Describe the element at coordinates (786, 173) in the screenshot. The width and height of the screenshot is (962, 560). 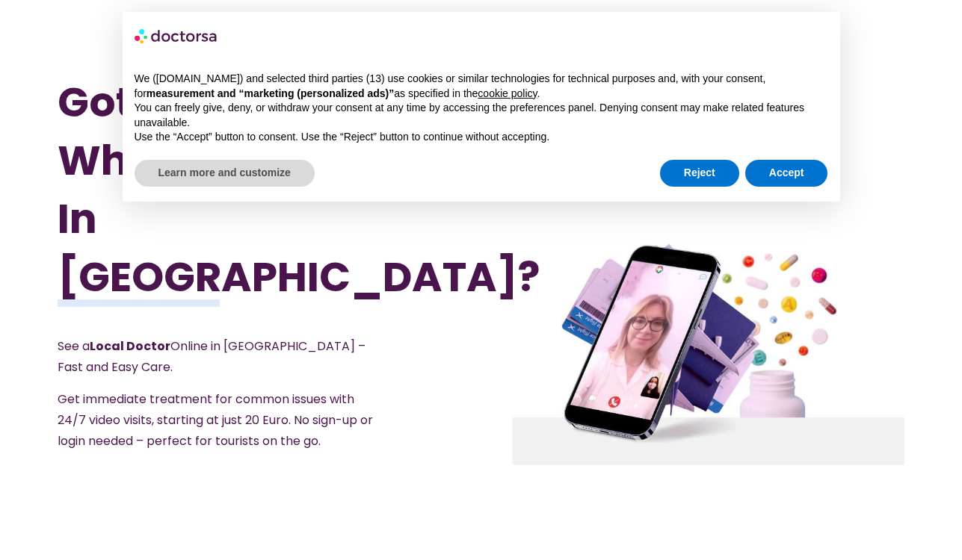
I see `button: Accept` at that location.